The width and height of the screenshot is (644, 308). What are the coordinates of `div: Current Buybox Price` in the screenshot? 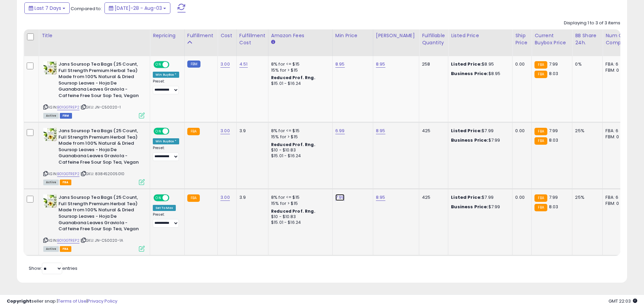 It's located at (552, 39).